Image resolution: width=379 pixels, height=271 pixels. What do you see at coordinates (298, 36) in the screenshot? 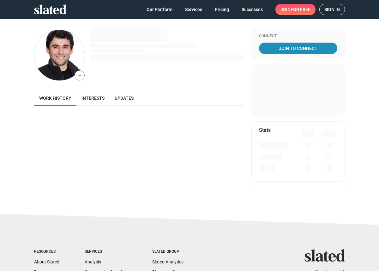
I see `div: Connect` at bounding box center [298, 36].